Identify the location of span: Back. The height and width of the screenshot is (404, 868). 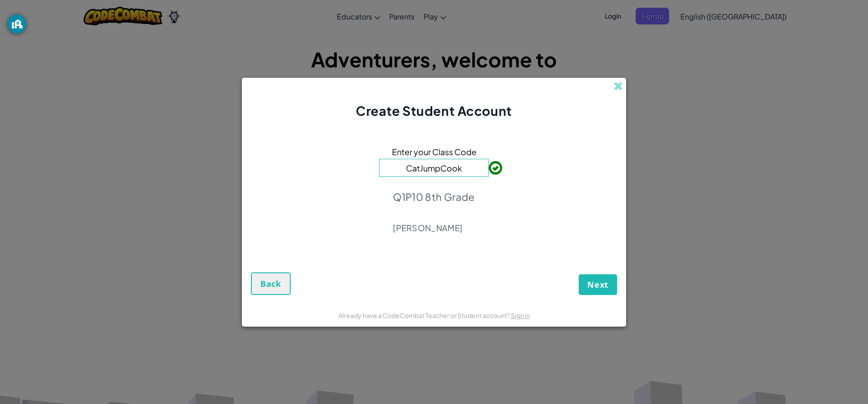
(271, 284).